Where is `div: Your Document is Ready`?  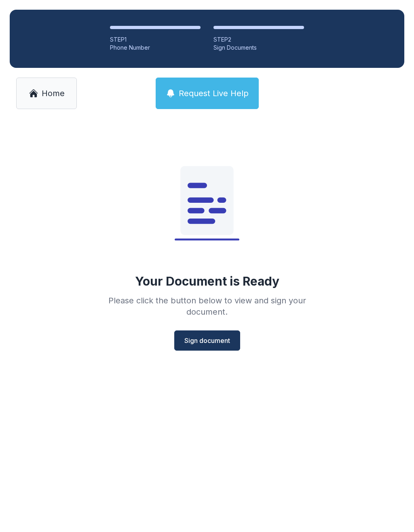 div: Your Document is Ready is located at coordinates (207, 281).